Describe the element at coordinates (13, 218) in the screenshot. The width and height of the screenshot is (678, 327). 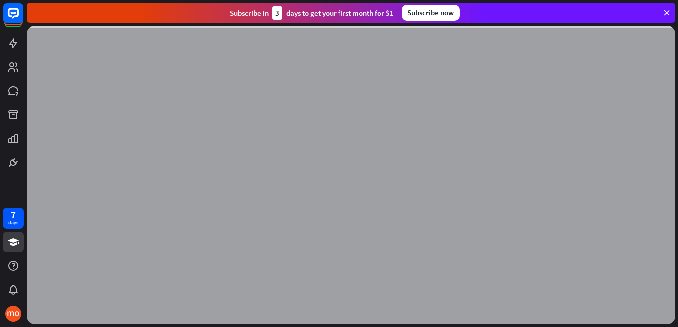
I see `a: 7 days` at that location.